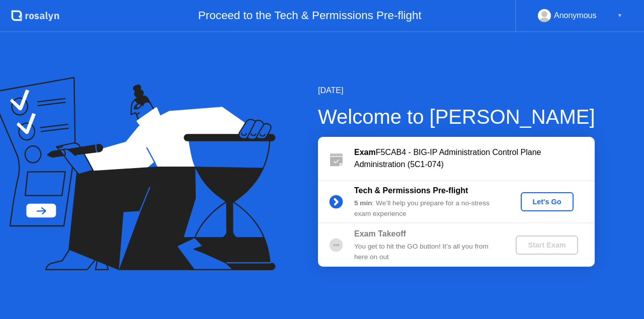 This screenshot has width=644, height=319. Describe the element at coordinates (411, 190) in the screenshot. I see `b: Tech & Permissions Pre-flight` at that location.